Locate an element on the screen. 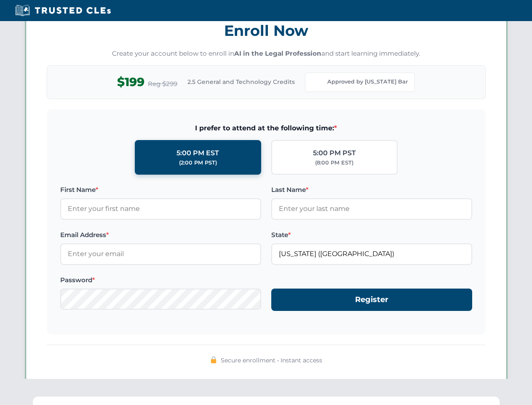 Image resolution: width=532 pixels, height=405 pixels. div: (2:00 PM PST) is located at coordinates (198, 163).